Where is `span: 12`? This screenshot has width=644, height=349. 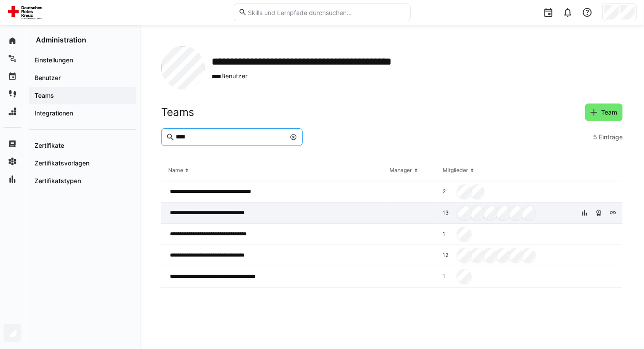
span: 12 is located at coordinates (448, 255).